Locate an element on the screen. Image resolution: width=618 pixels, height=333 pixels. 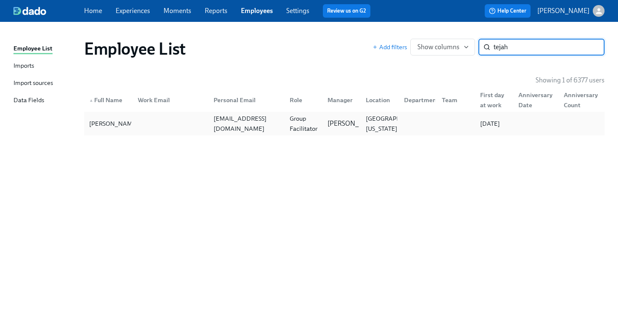
a: Moments is located at coordinates (177, 11).